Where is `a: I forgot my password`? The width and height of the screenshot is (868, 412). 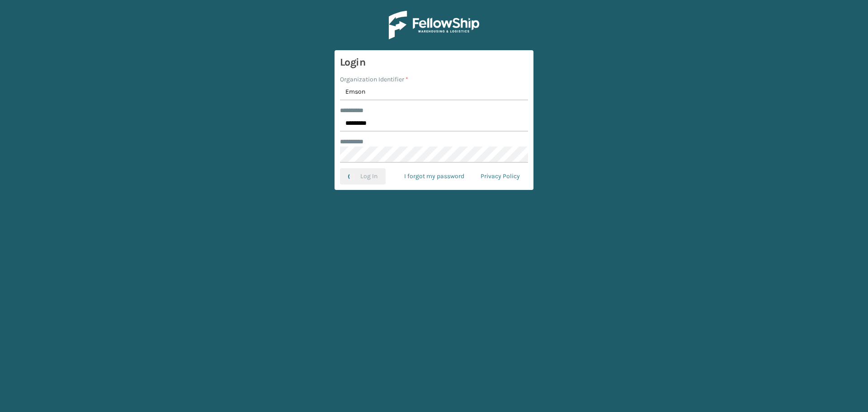 a: I forgot my password is located at coordinates (434, 176).